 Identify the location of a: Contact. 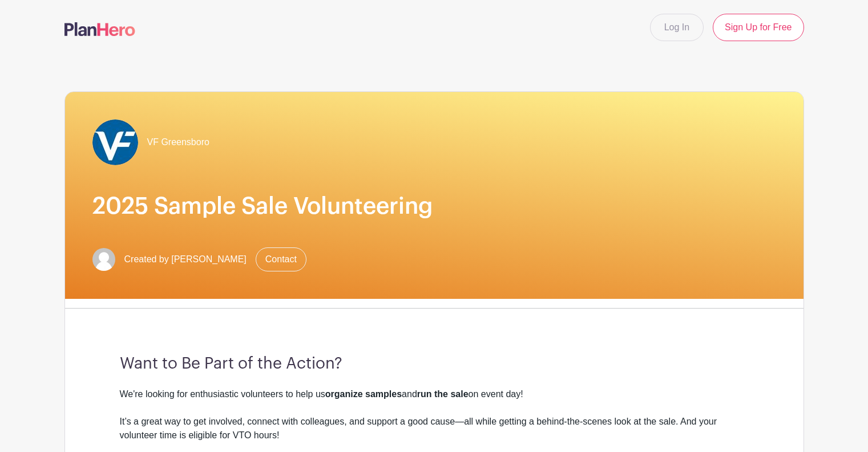
(281, 259).